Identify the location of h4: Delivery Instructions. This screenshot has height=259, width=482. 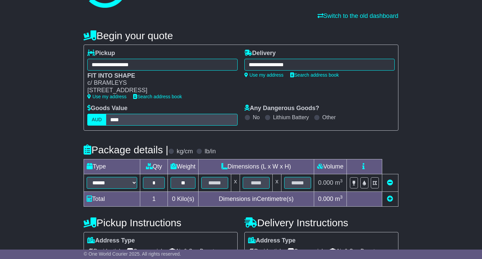
(322, 222).